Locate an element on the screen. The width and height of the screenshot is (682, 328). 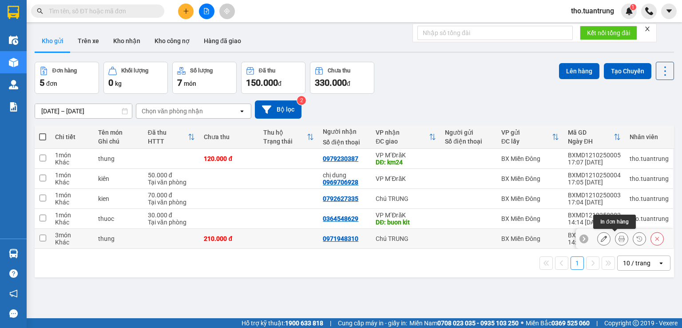
button: Kho gửi is located at coordinates (52, 41).